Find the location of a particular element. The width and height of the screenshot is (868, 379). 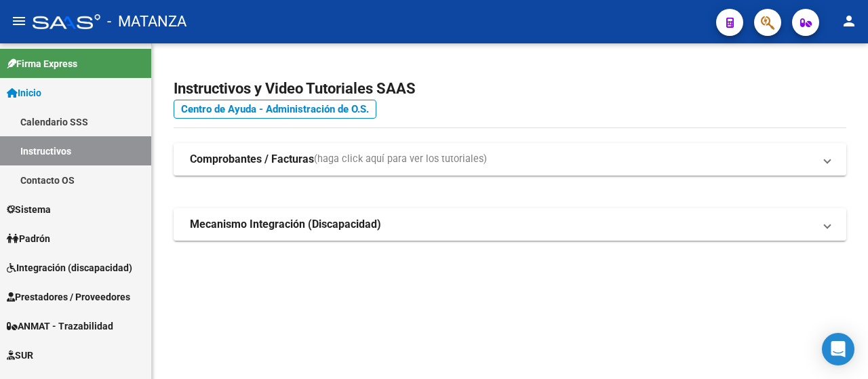

strong: Comprobantes / Facturas is located at coordinates (252, 159).